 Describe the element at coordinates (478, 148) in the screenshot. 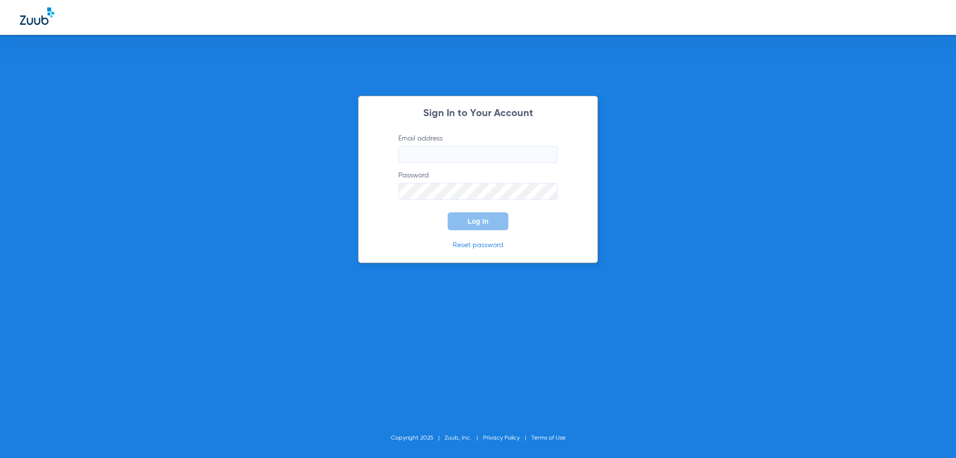

I see `label: Email address` at that location.